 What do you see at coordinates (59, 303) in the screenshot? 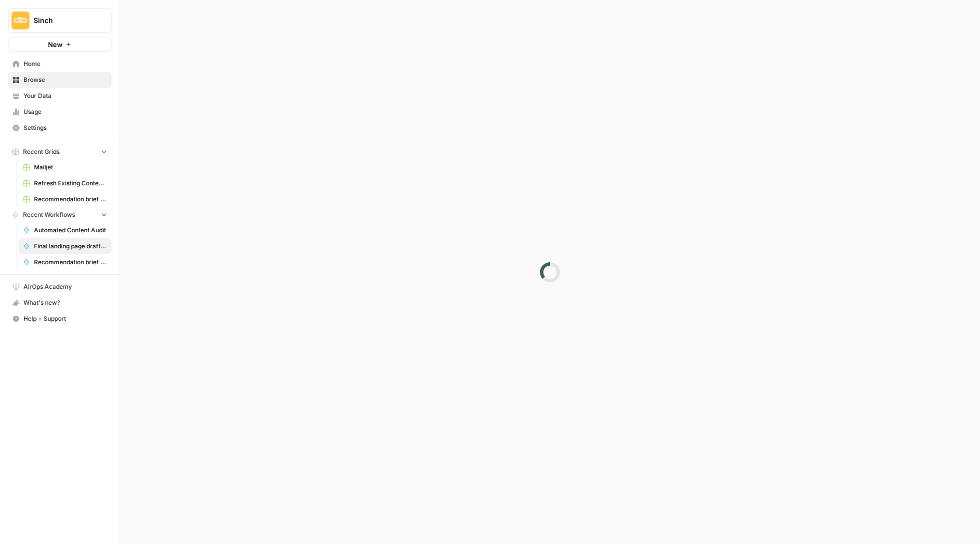
I see `div: What's new?` at bounding box center [59, 303].